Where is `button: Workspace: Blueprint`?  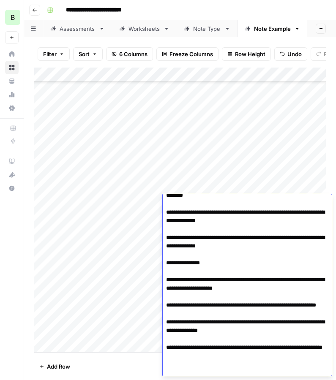 button: Workspace: Blueprint is located at coordinates (12, 17).